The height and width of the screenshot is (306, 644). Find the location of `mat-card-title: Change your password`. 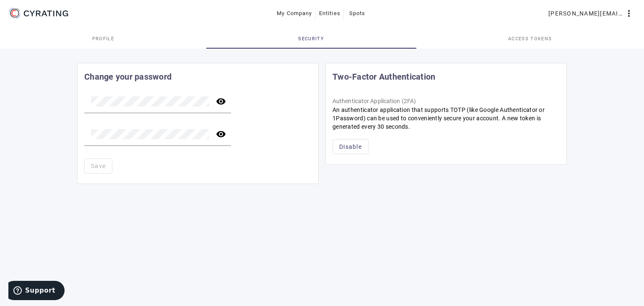

mat-card-title: Change your password is located at coordinates (127, 77).